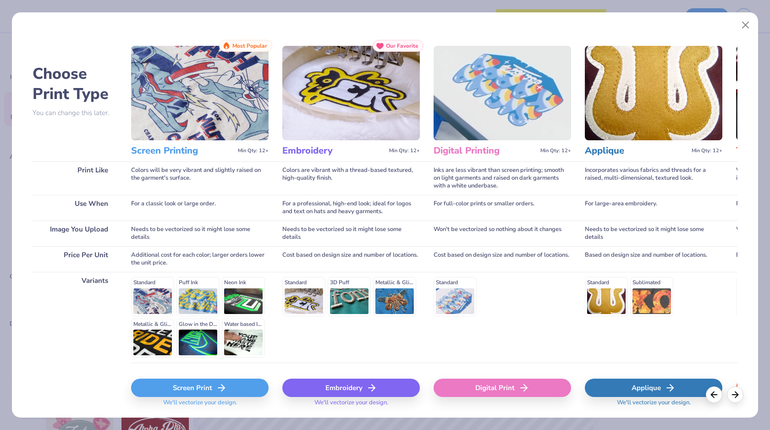  I want to click on h3: Embroidery, so click(334, 151).